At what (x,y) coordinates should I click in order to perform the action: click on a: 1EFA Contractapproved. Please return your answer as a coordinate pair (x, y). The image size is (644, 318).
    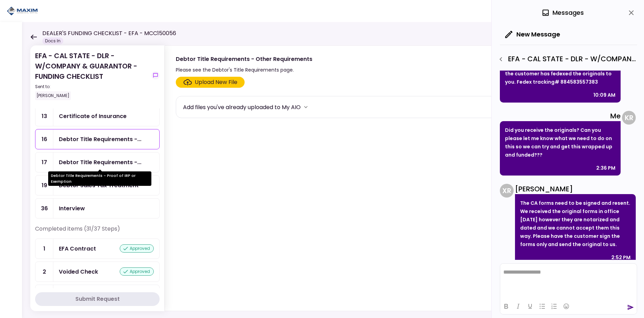
    Looking at the image, I should click on (97, 249).